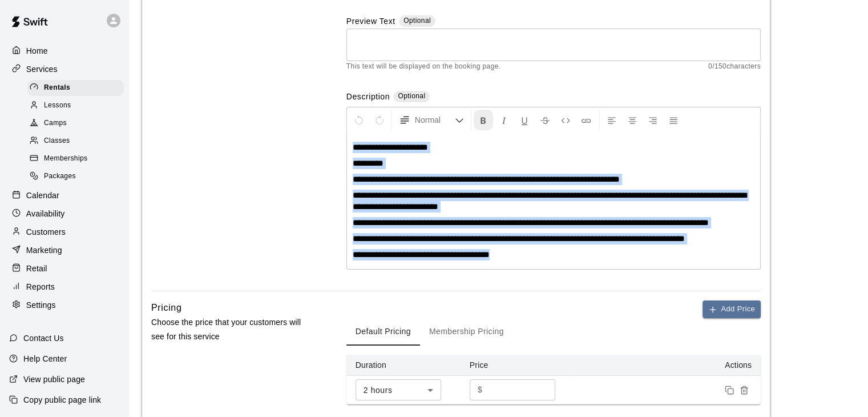 The height and width of the screenshot is (417, 868). I want to click on label: Preview Text, so click(371, 22).